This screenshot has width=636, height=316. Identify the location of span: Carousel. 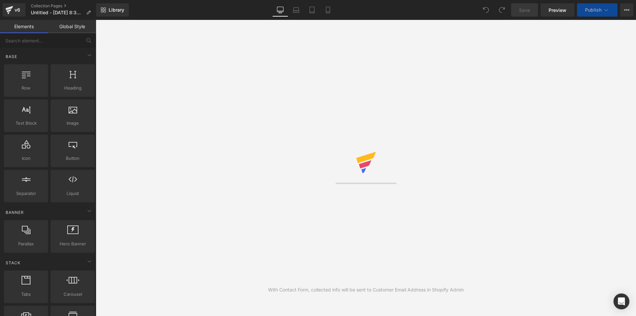
(73, 294).